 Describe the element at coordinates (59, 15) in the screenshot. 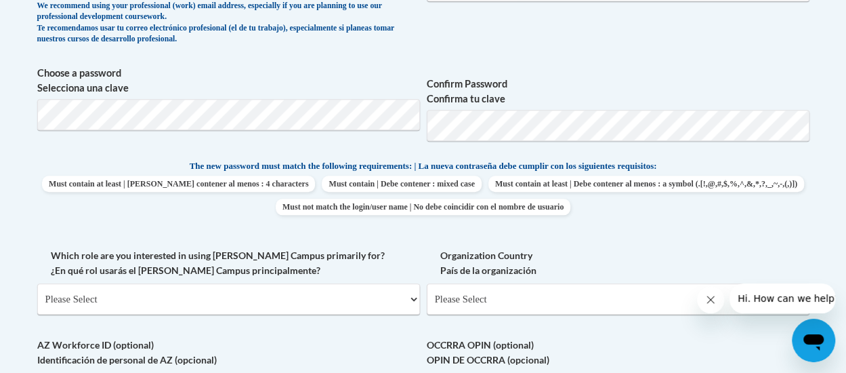

I see `span: Hi. How can we help?` at that location.